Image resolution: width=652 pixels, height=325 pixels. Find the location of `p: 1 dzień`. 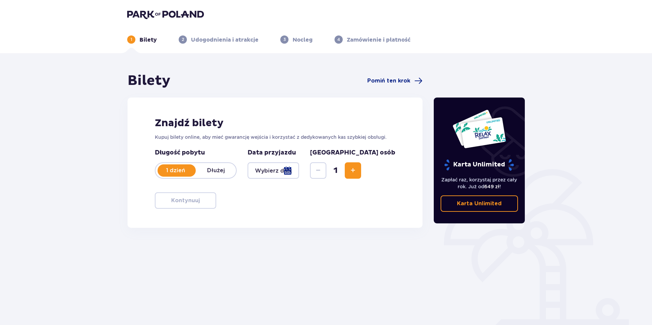

p: 1 dzień is located at coordinates (176, 170).